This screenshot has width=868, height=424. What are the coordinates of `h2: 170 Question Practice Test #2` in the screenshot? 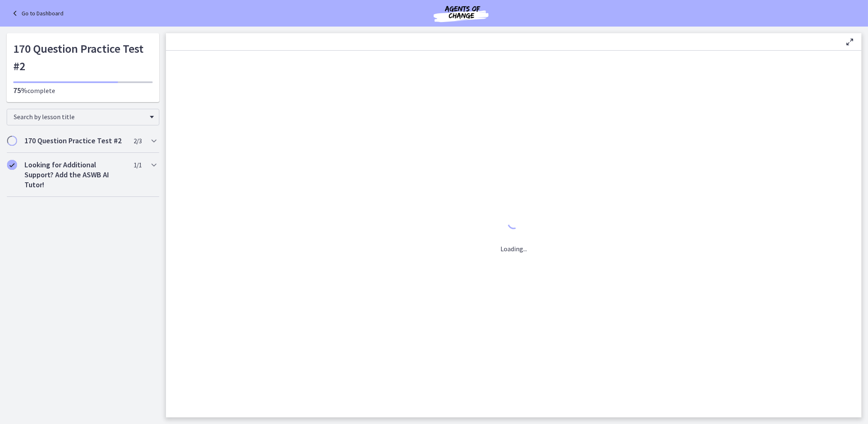 It's located at (75, 141).